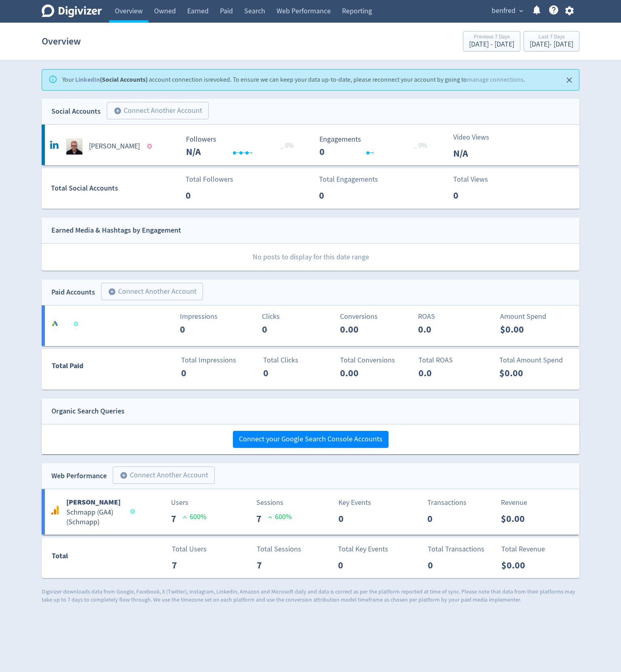  Describe the element at coordinates (504, 11) in the screenshot. I see `span: benfred` at that location.